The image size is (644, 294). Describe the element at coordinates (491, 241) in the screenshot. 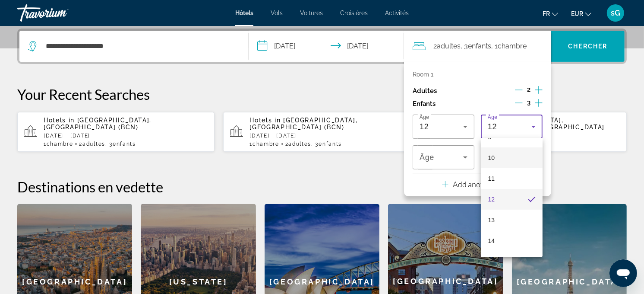

I see `span: 14` at that location.